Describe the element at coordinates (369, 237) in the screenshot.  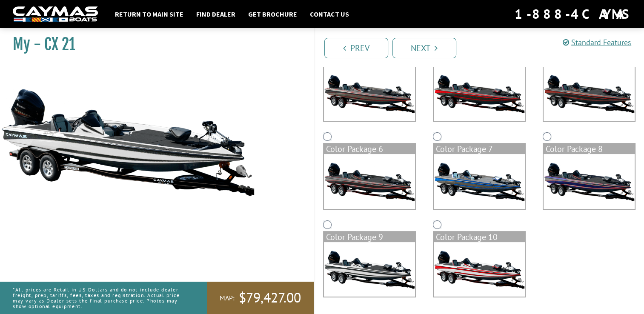
I see `div: Color Package 9` at that location.